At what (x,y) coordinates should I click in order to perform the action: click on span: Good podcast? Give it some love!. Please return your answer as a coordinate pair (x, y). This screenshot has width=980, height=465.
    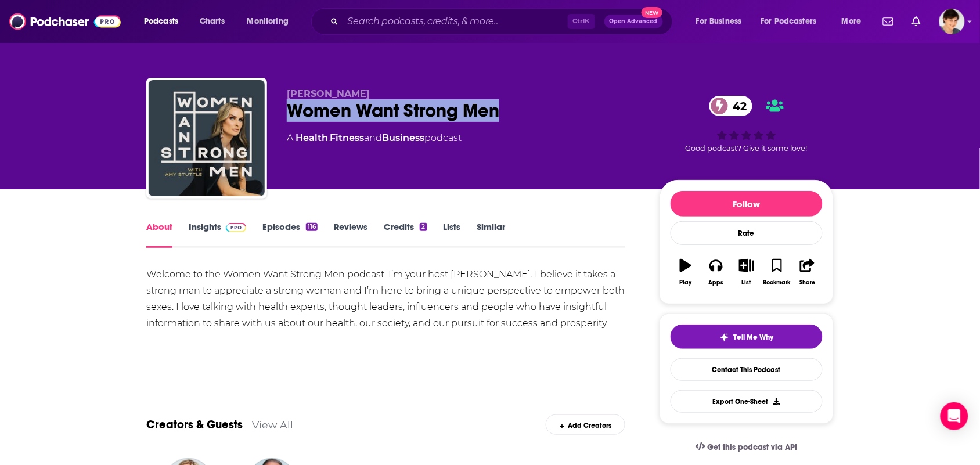
    Looking at the image, I should click on (747, 148).